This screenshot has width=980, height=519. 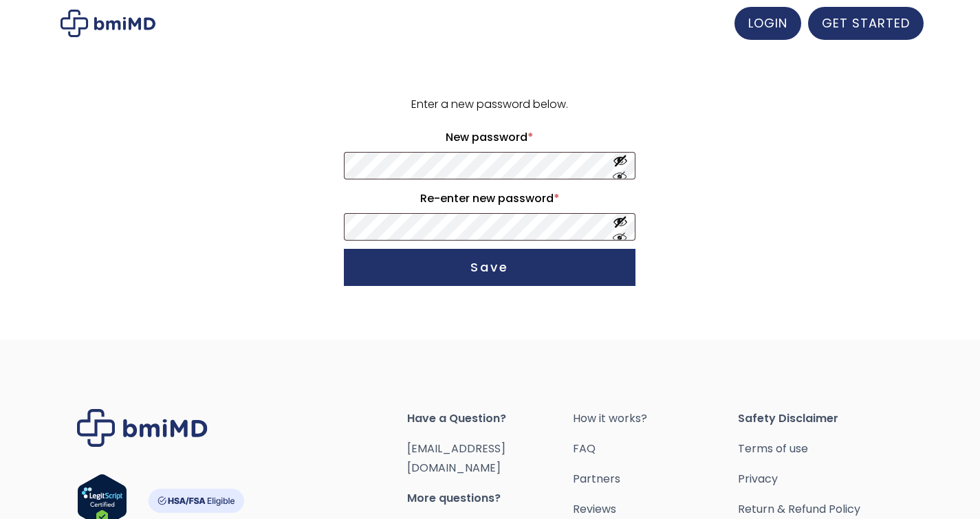 I want to click on a: LOGIN, so click(x=767, y=23).